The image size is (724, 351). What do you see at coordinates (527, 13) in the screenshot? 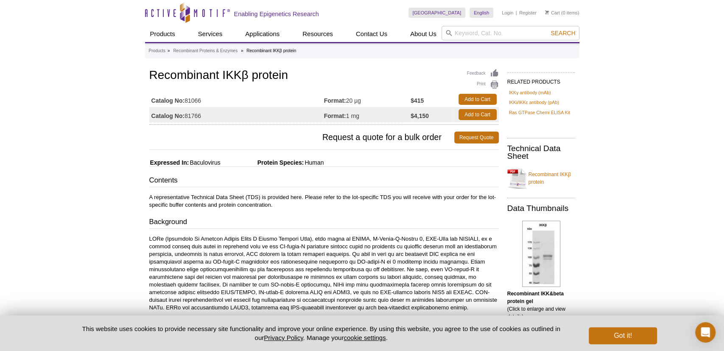
I see `a: Register` at bounding box center [527, 13].